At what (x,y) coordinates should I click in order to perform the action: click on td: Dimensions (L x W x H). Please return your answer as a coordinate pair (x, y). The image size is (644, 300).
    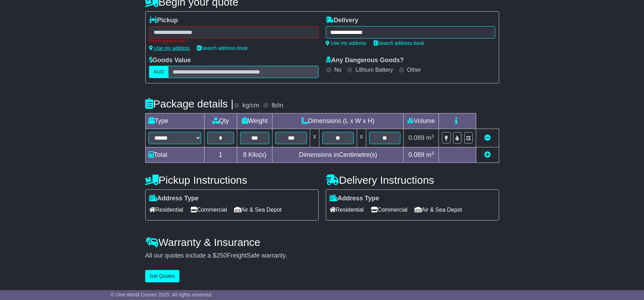
    Looking at the image, I should click on (338, 121).